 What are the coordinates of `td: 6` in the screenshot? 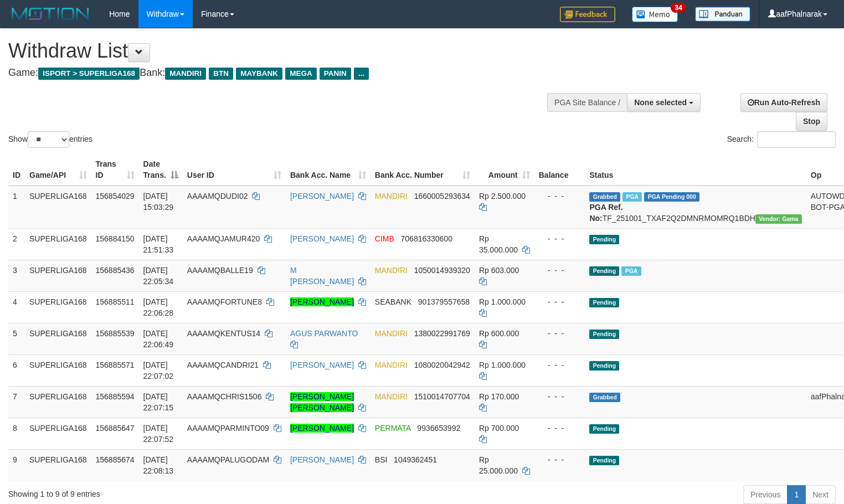 It's located at (17, 370).